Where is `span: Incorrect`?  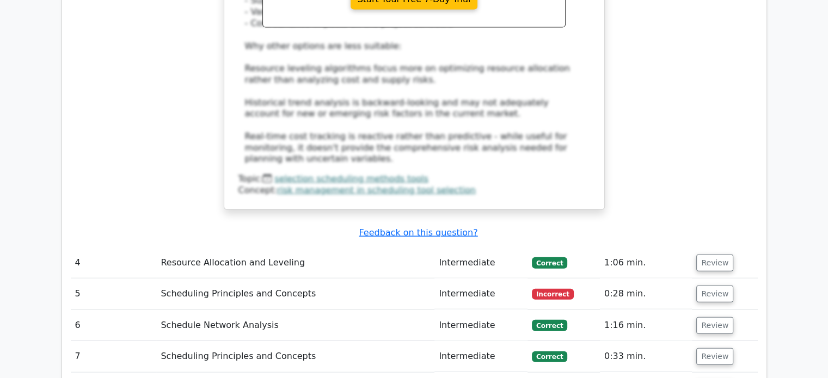
span: Incorrect is located at coordinates (553, 295).